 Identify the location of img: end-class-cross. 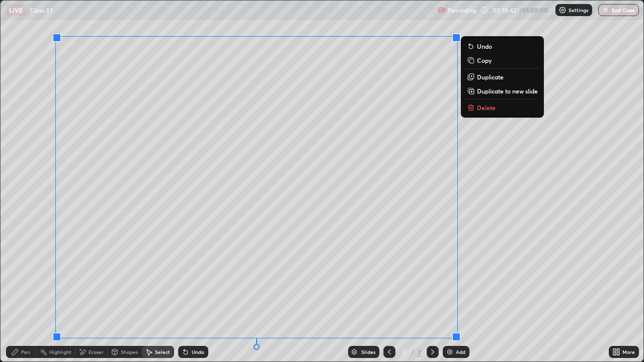
(606, 10).